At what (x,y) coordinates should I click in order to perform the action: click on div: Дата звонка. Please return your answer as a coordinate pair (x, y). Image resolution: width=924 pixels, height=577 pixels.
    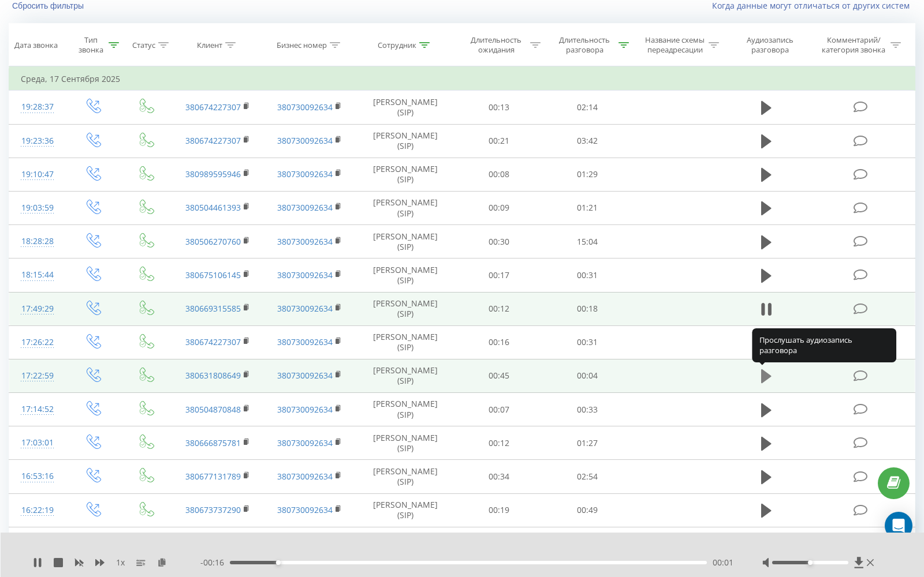
    Looking at the image, I should click on (36, 45).